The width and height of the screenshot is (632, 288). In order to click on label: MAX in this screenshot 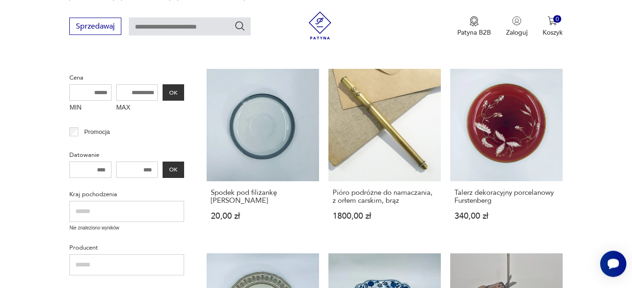, I will do `click(137, 108)`.